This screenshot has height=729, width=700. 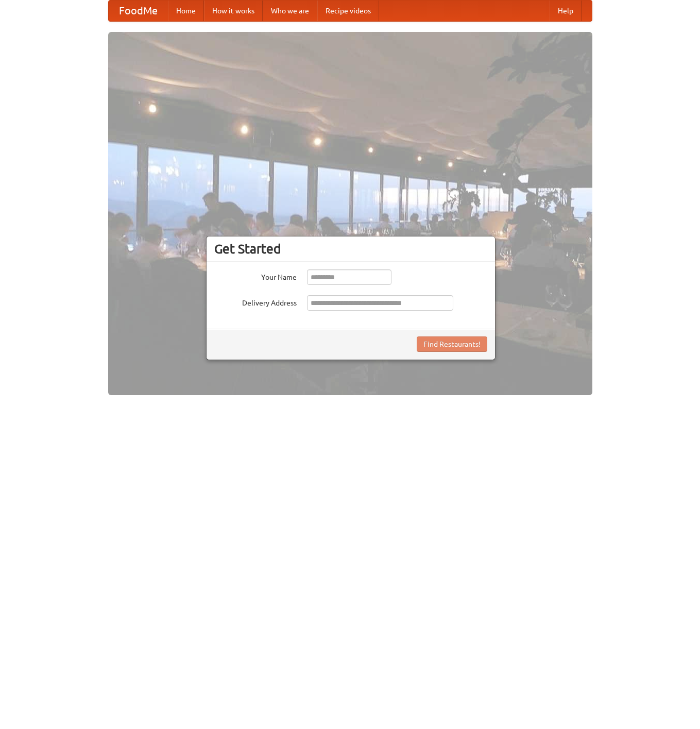 I want to click on label: Delivery Address, so click(x=256, y=301).